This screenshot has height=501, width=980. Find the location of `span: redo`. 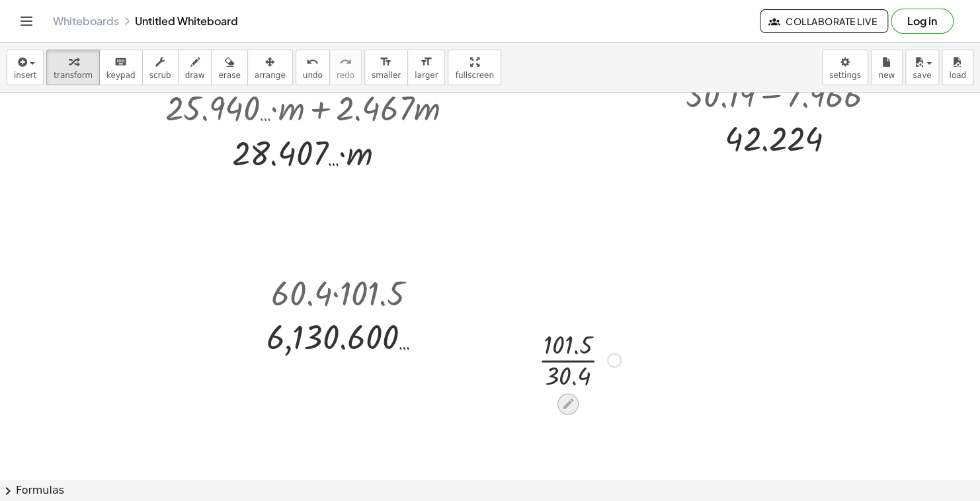

span: redo is located at coordinates (345, 76).